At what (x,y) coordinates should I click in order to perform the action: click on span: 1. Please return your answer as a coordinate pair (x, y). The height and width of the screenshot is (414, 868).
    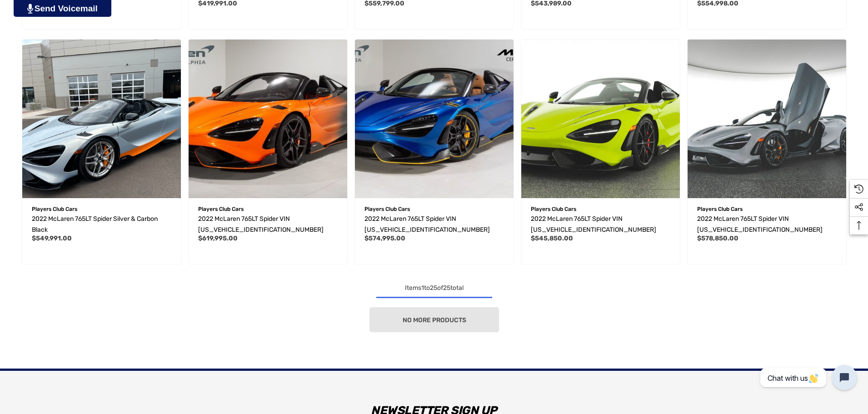
    Looking at the image, I should click on (422, 287).